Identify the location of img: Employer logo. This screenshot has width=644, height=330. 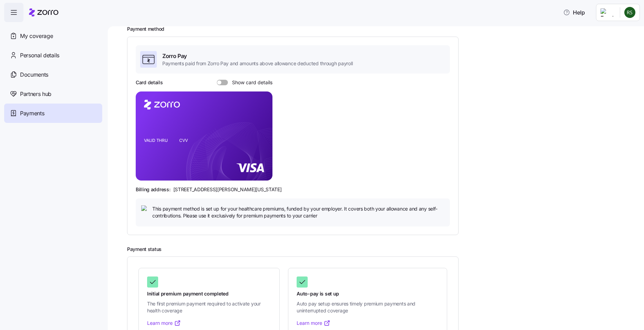
(607, 13).